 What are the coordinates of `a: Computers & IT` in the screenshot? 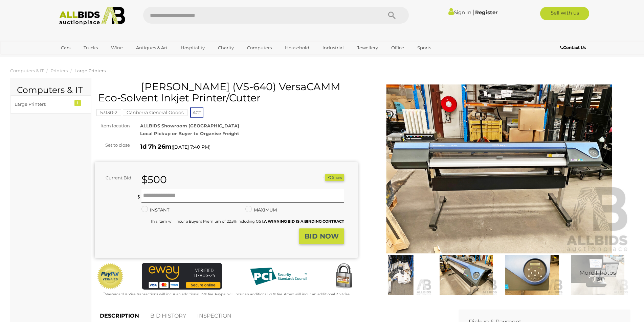 It's located at (26, 70).